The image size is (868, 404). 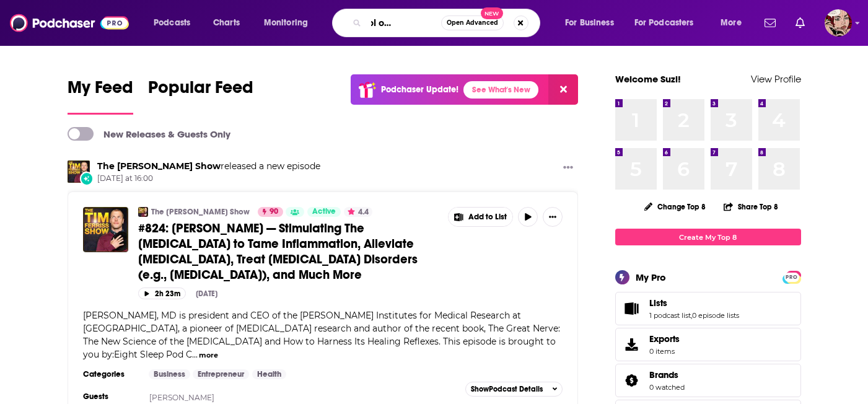 I want to click on a: Business, so click(x=169, y=375).